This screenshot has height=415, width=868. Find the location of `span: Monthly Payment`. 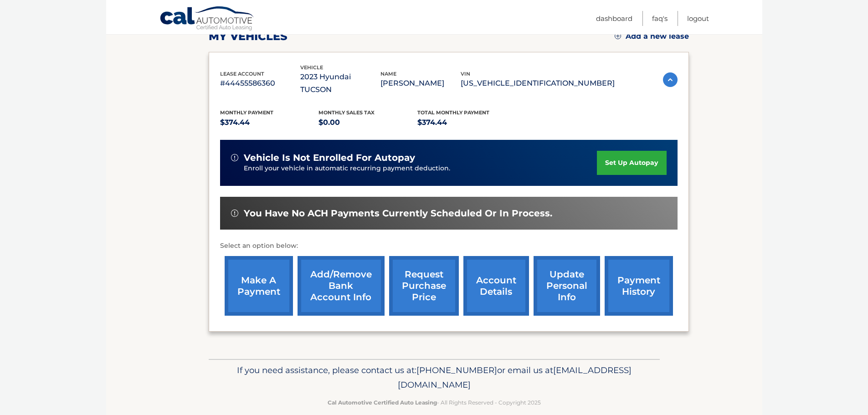

span: Monthly Payment is located at coordinates (247, 113).